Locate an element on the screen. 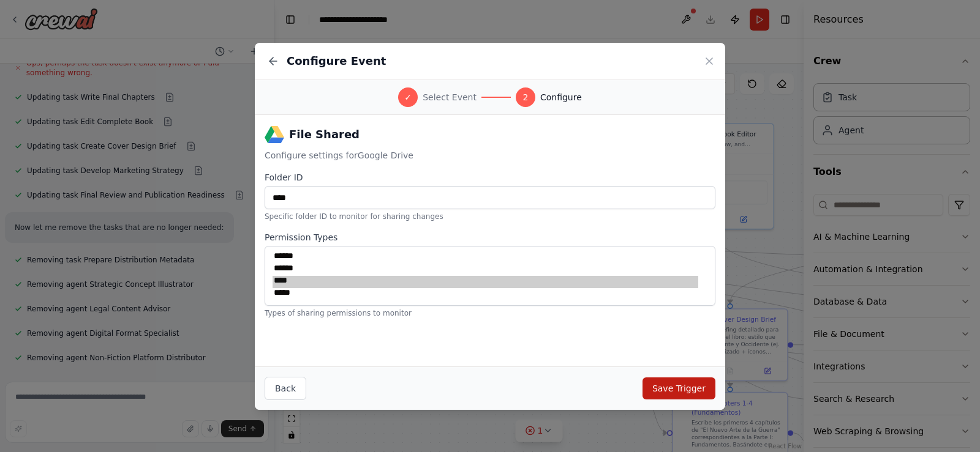 The width and height of the screenshot is (980, 452). span: Configure is located at coordinates (561, 97).